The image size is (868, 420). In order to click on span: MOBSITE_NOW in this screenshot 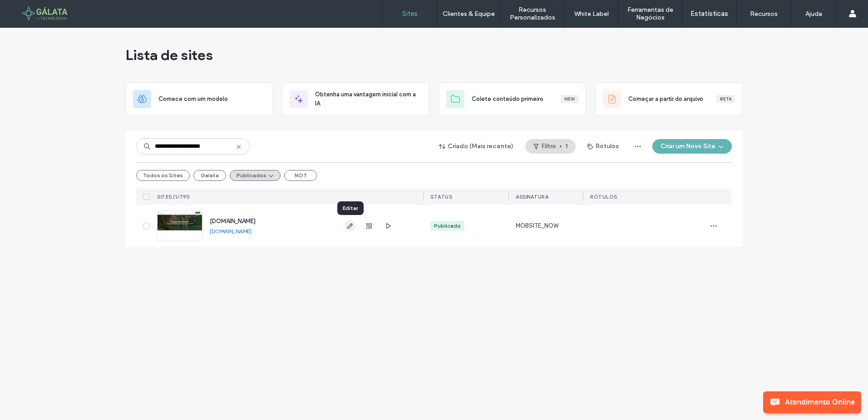, I will do `click(537, 226)`.